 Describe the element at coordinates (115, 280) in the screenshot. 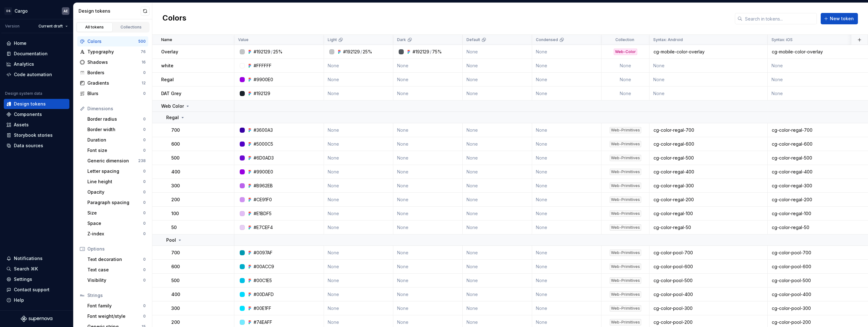

I see `div: Visibility` at that location.